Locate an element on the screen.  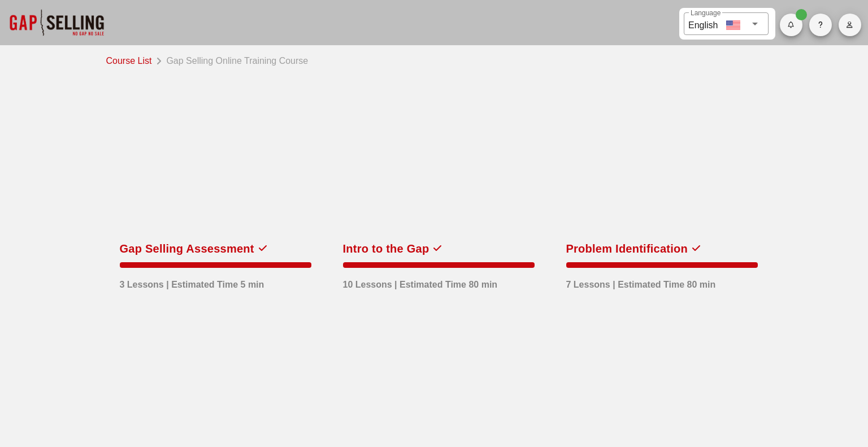
div: 7 Lessons | Estimated Time 80 min is located at coordinates (641, 282).